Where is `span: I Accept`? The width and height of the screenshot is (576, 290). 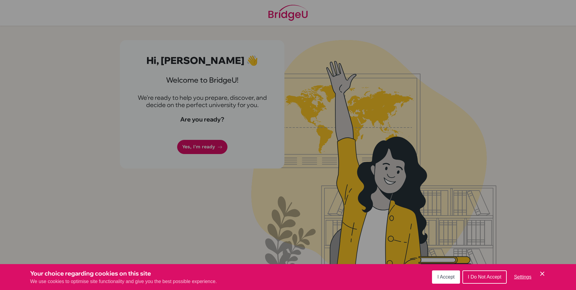
span: I Accept is located at coordinates (446, 276).